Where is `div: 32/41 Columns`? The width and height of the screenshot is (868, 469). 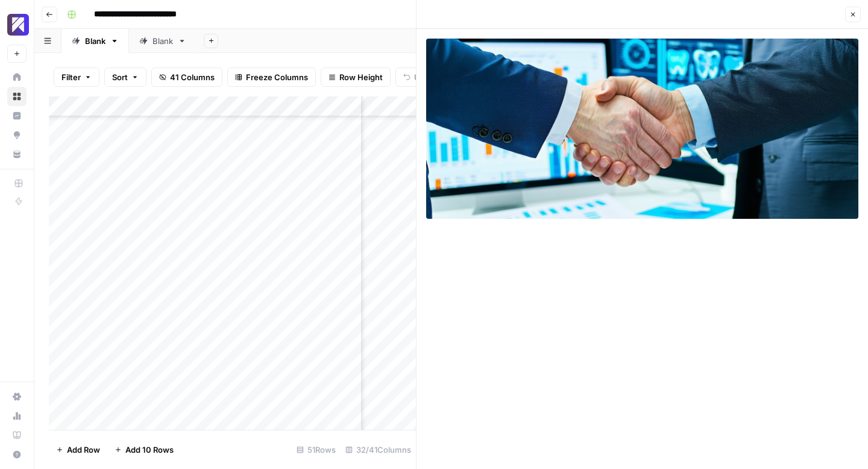
div: 32/41 Columns is located at coordinates (378, 449).